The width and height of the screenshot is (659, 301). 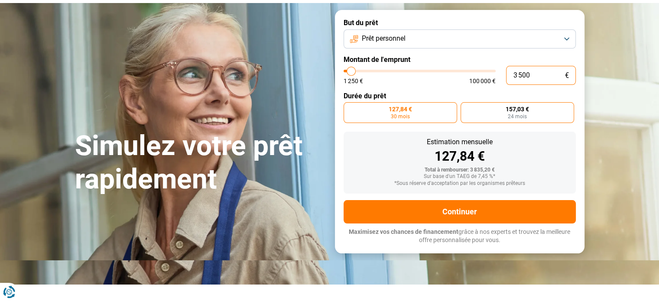 I want to click on span: 1 250 €, so click(x=353, y=81).